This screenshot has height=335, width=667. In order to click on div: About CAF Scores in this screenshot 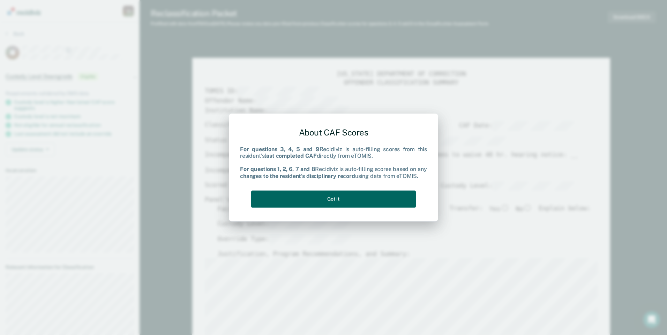, I will do `click(333, 133)`.